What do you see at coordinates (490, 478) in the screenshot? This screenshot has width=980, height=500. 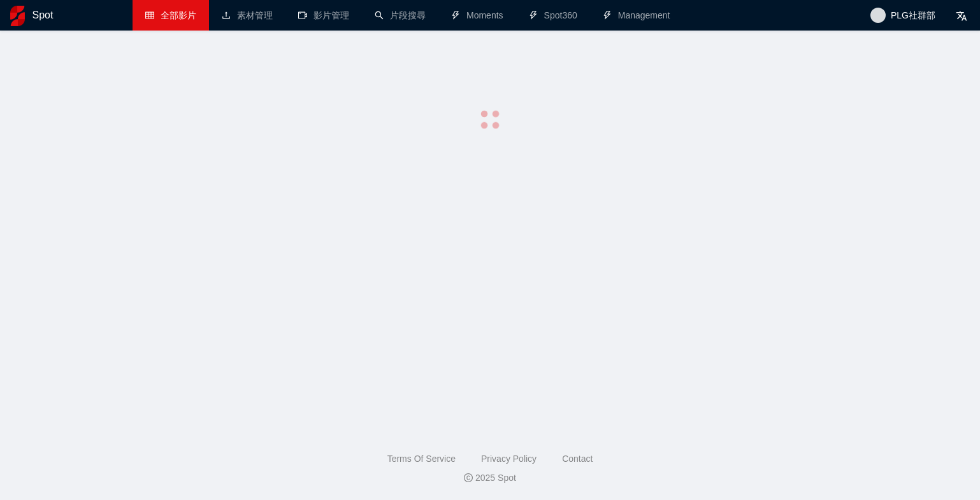 I see `div: 2025 Spot` at bounding box center [490, 478].